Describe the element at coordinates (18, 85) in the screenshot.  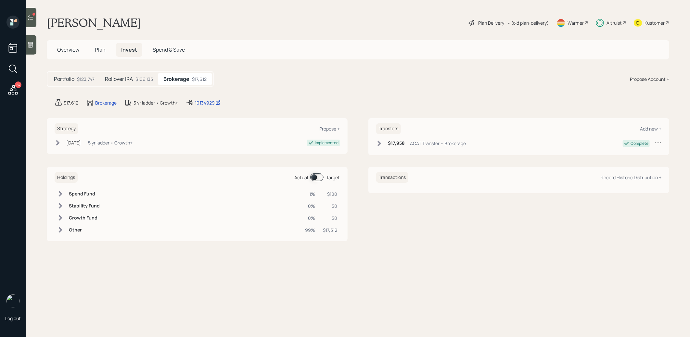
I see `div: 24` at that location.